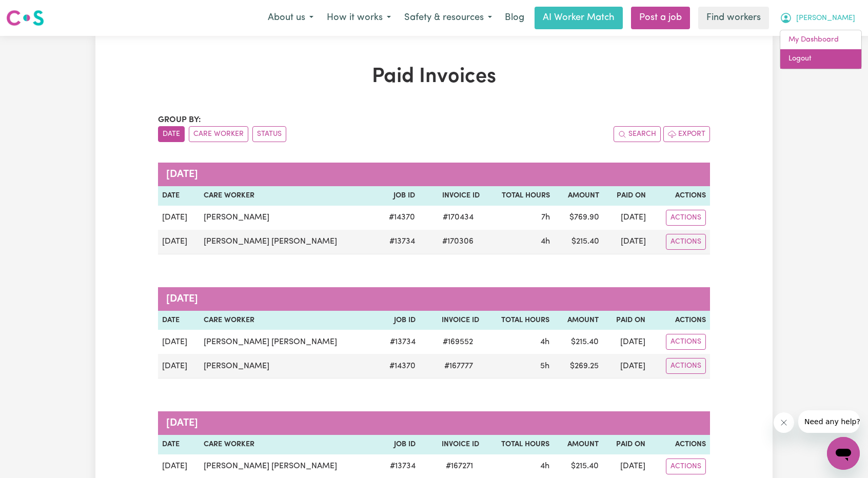  What do you see at coordinates (25, 18) in the screenshot?
I see `img: Careseekers logo` at bounding box center [25, 18].